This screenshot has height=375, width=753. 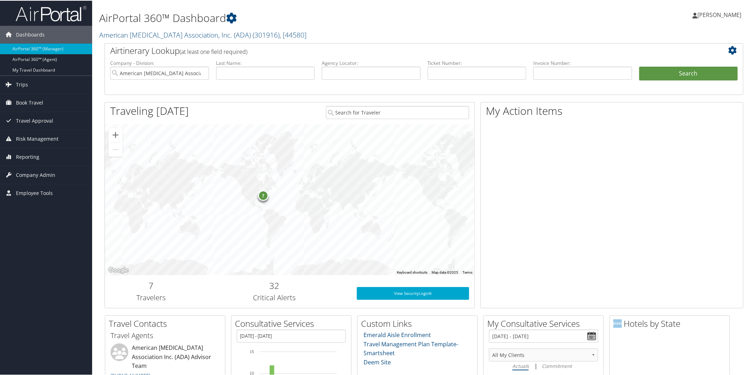 I want to click on h3: Critical Alerts, so click(x=274, y=297).